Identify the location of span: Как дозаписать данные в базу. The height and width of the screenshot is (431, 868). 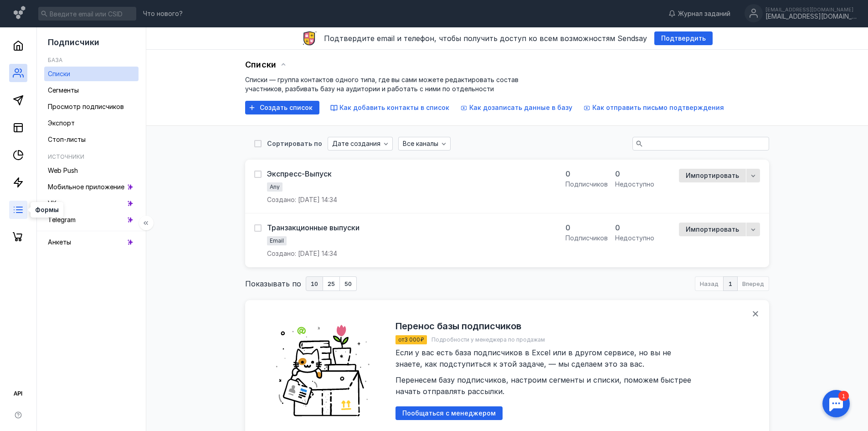
(521, 107).